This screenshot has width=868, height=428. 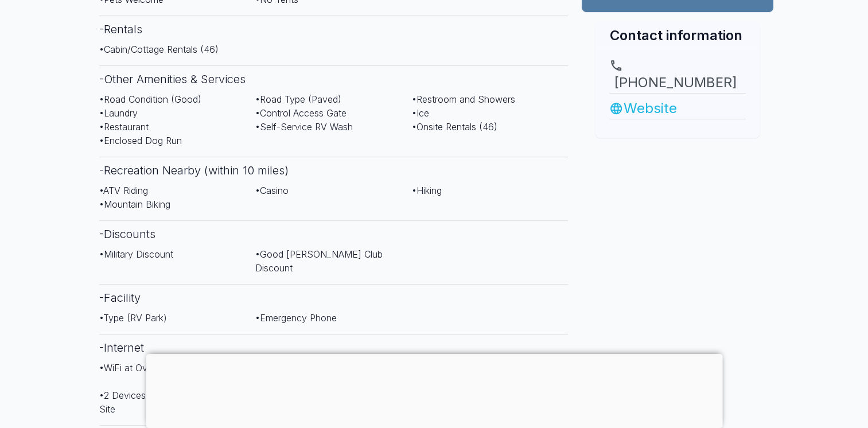 What do you see at coordinates (272, 191) in the screenshot?
I see `span: • Casino` at bounding box center [272, 191].